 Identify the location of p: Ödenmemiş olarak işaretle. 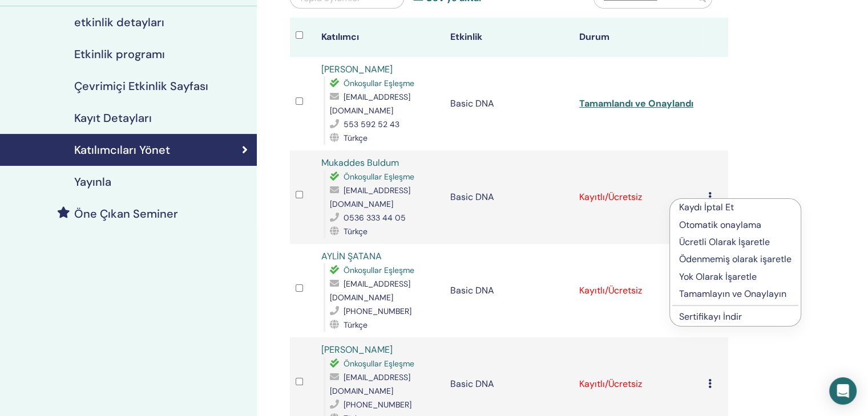
(735, 260).